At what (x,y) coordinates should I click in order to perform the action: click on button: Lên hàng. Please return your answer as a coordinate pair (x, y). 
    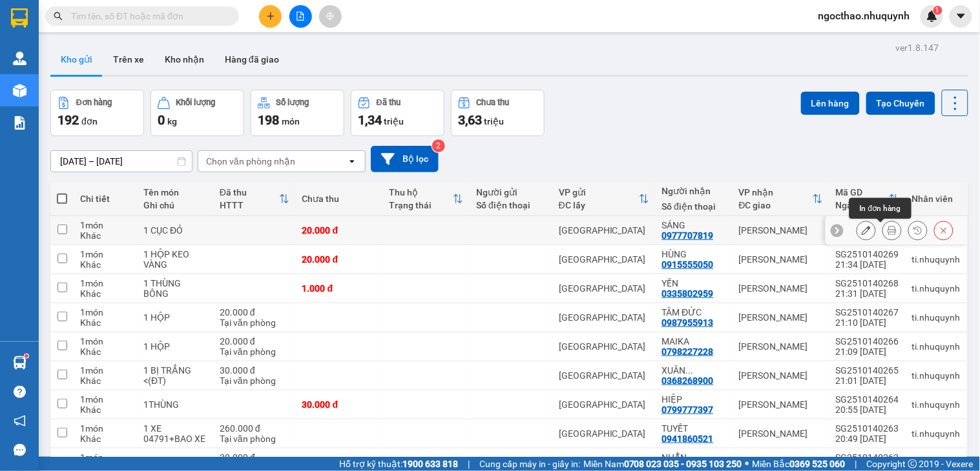
    Looking at the image, I should click on (830, 104).